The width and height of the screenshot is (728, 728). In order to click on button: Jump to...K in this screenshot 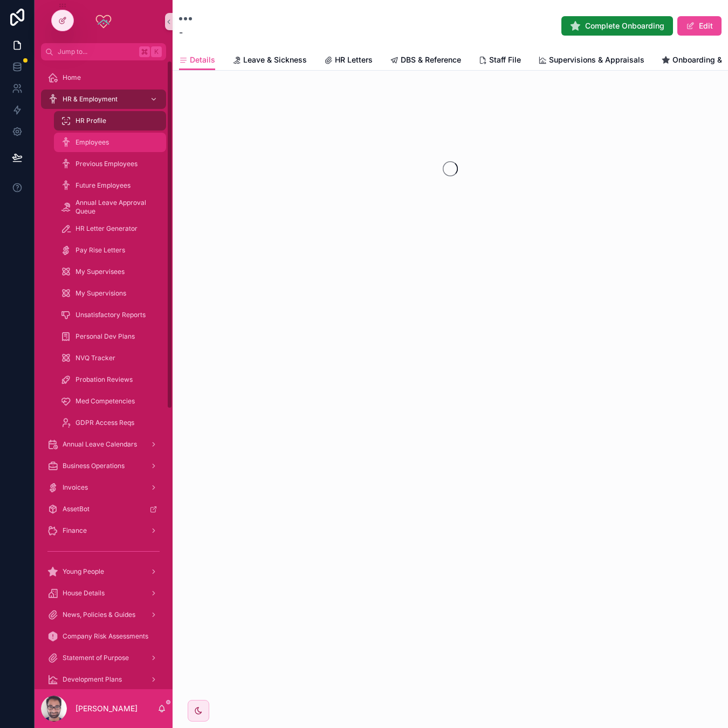, I will do `click(104, 51)`.